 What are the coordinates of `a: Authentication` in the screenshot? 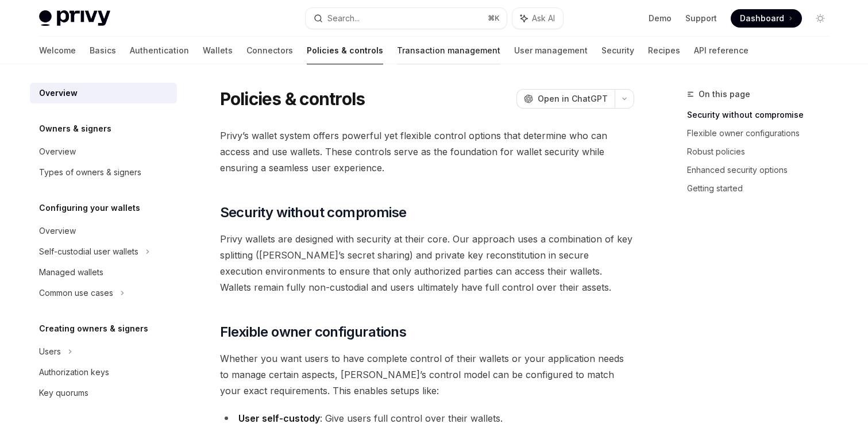 It's located at (159, 50).